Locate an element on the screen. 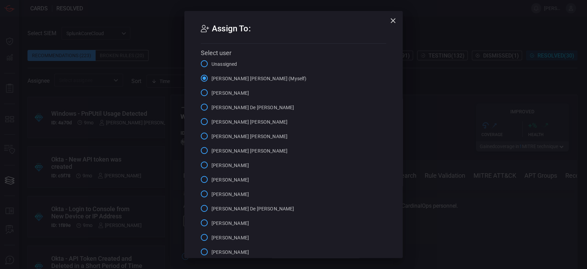 The image size is (587, 269). span: Unassigned is located at coordinates (224, 64).